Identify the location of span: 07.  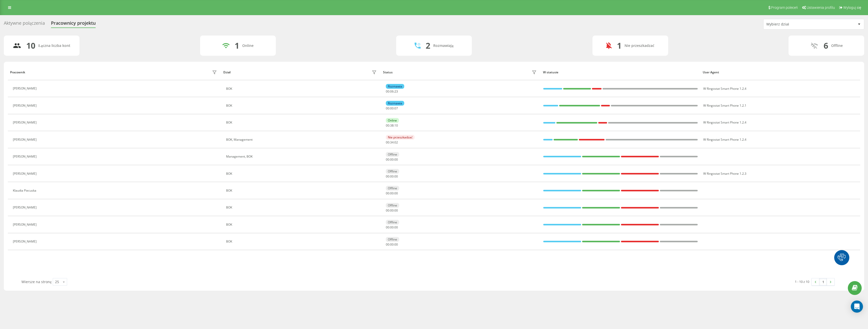
(396, 108).